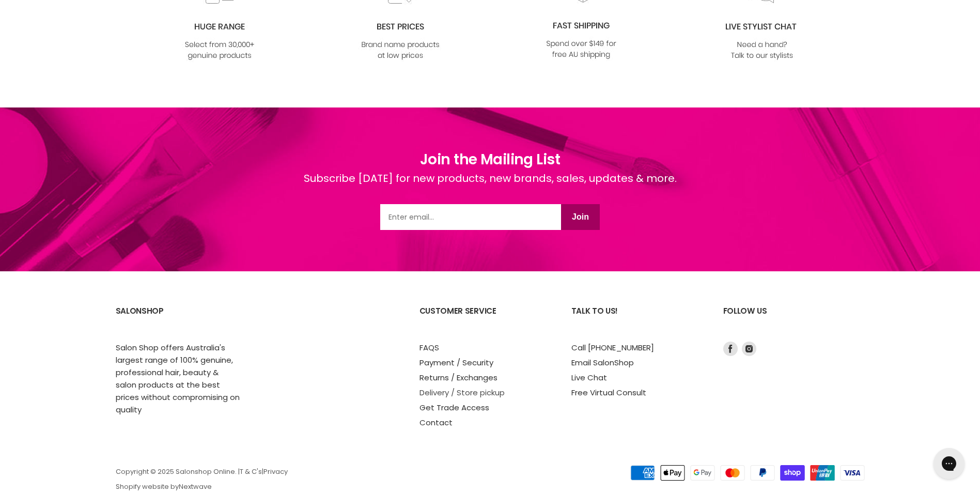  Describe the element at coordinates (580, 217) in the screenshot. I see `button: Join` at that location.